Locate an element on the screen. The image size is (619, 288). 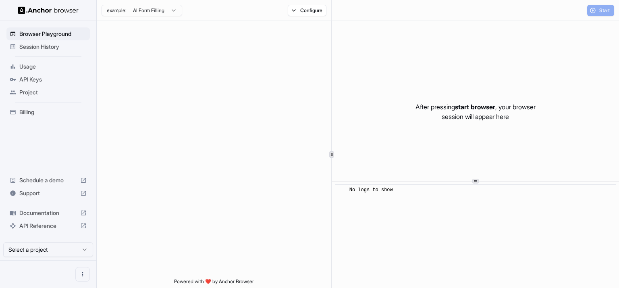
span: Schedule a demo is located at coordinates (48, 180).